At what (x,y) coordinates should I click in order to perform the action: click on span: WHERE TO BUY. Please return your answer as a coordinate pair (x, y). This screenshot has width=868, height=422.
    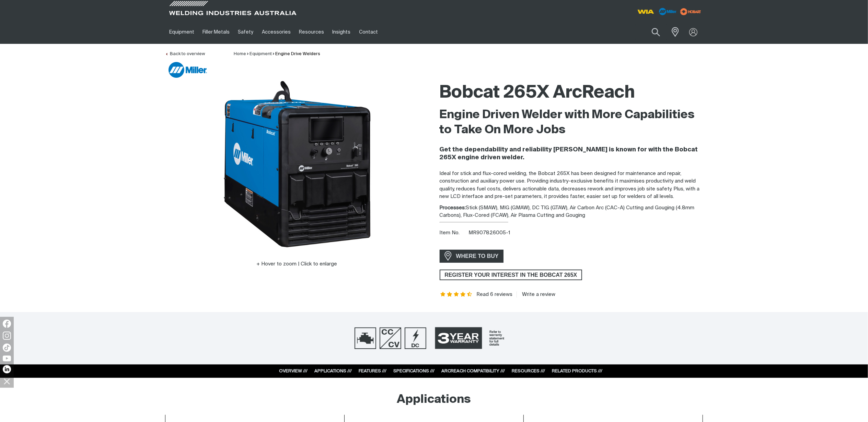
    Looking at the image, I should click on (478, 256).